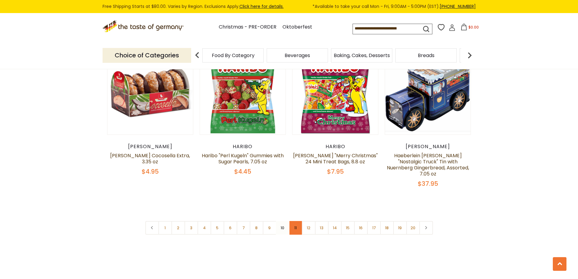 The height and width of the screenshot is (279, 578). Describe the element at coordinates (387, 228) in the screenshot. I see `a: 18` at that location.